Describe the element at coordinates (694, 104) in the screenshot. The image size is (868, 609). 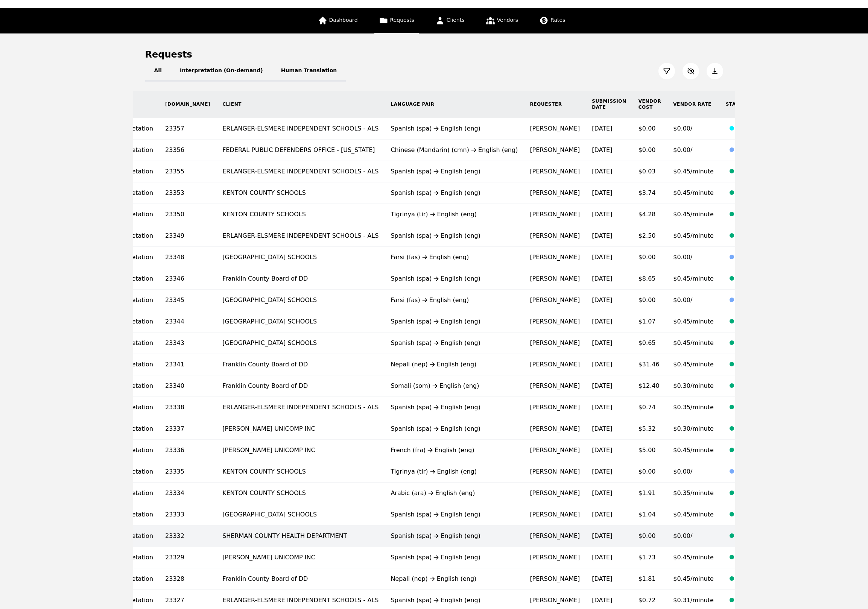
I see `th: Vendor Rate` at that location.